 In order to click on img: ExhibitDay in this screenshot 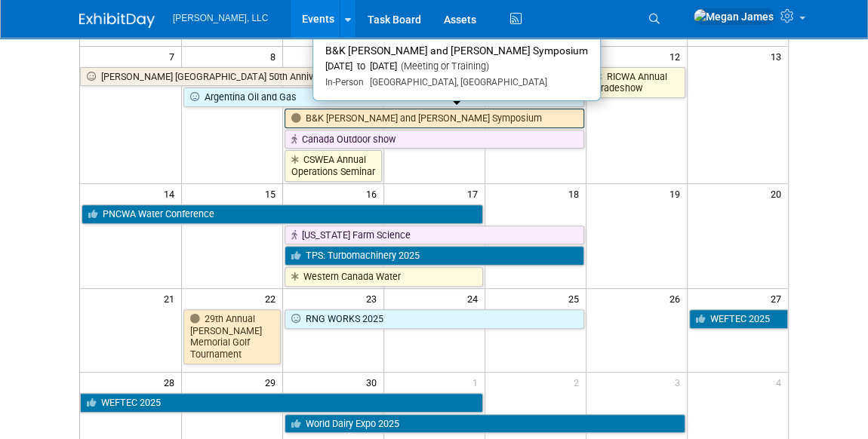, I will do `click(117, 20)`.